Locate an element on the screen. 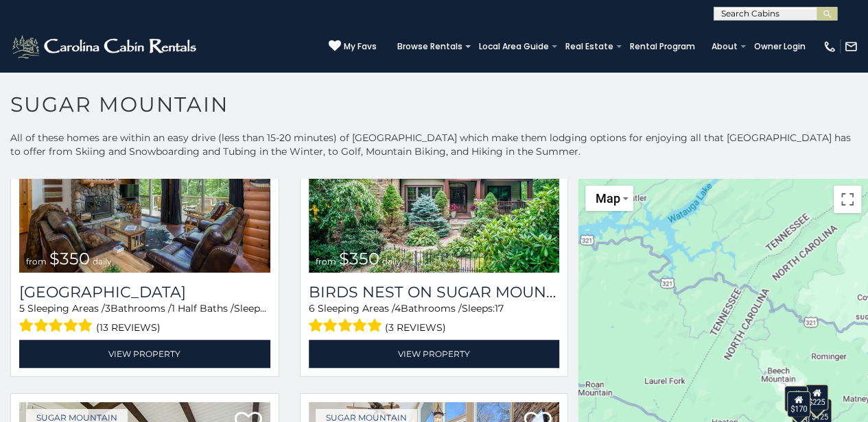 This screenshot has height=422, width=868. img: phone-regular-white.png is located at coordinates (829, 47).